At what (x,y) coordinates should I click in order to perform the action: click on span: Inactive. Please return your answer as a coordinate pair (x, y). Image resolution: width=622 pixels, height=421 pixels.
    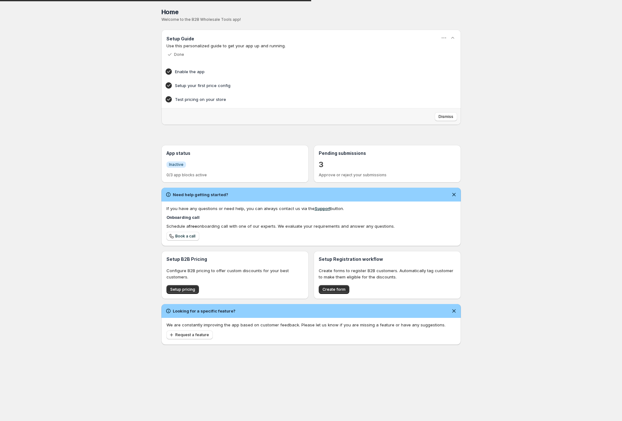
    Looking at the image, I should click on (176, 164).